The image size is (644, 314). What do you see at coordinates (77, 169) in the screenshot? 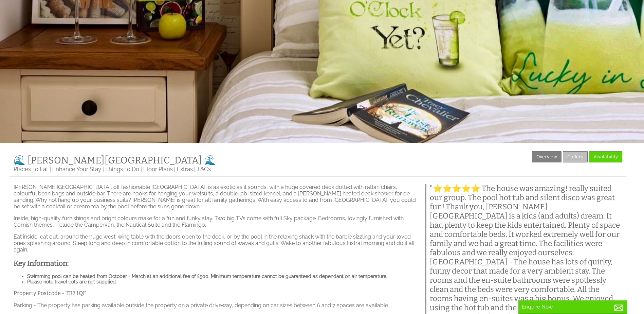
I see `a: Enhance Your Stay` at bounding box center [77, 169].